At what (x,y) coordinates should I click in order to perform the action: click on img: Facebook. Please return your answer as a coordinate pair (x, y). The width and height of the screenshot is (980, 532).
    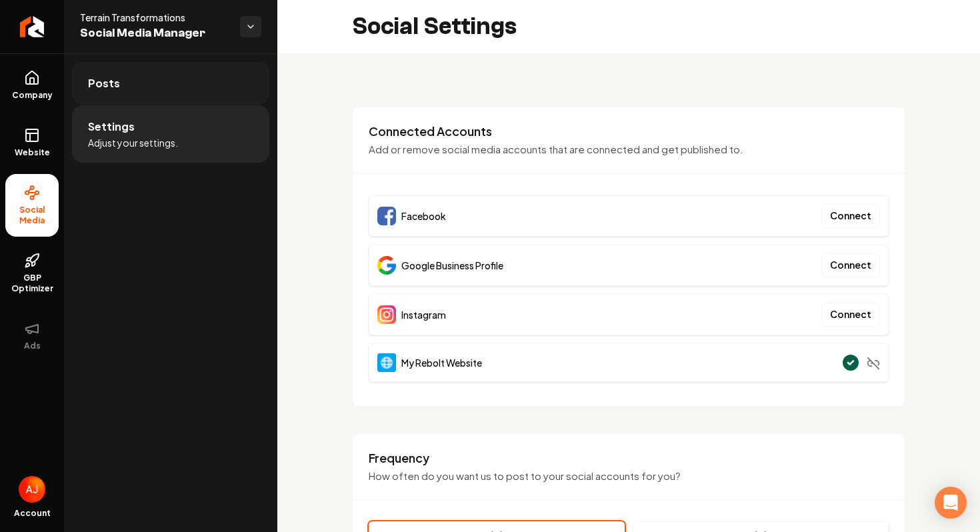
    Looking at the image, I should click on (387, 216).